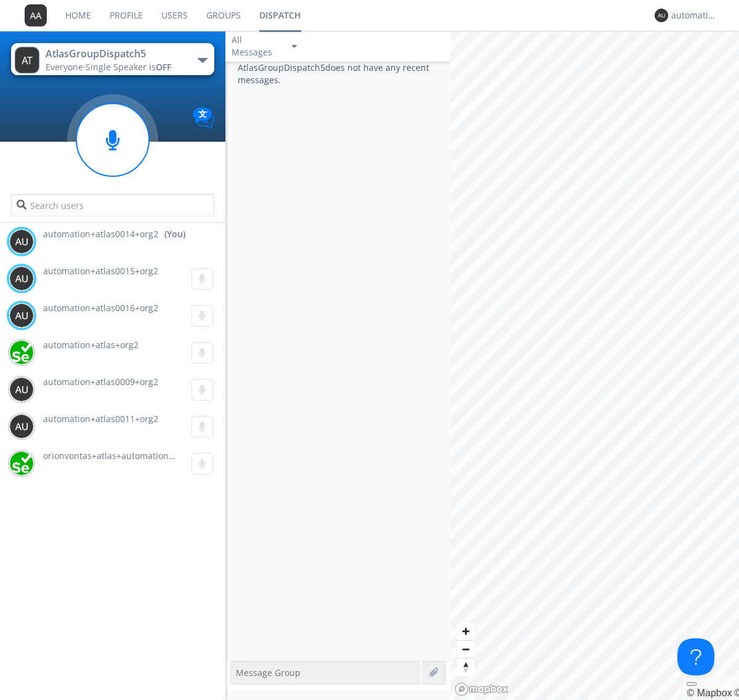 The image size is (739, 700). What do you see at coordinates (114, 67) in the screenshot?
I see `div: Everyone ·` at bounding box center [114, 67].